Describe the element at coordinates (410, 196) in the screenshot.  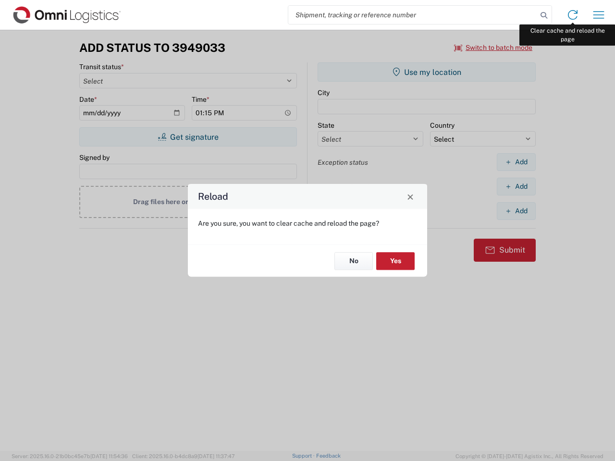
I see `button: Close` at that location.